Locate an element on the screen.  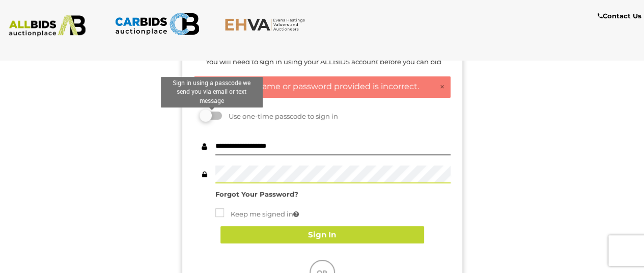
img: ALLBIDS.com.au is located at coordinates (47, 26).